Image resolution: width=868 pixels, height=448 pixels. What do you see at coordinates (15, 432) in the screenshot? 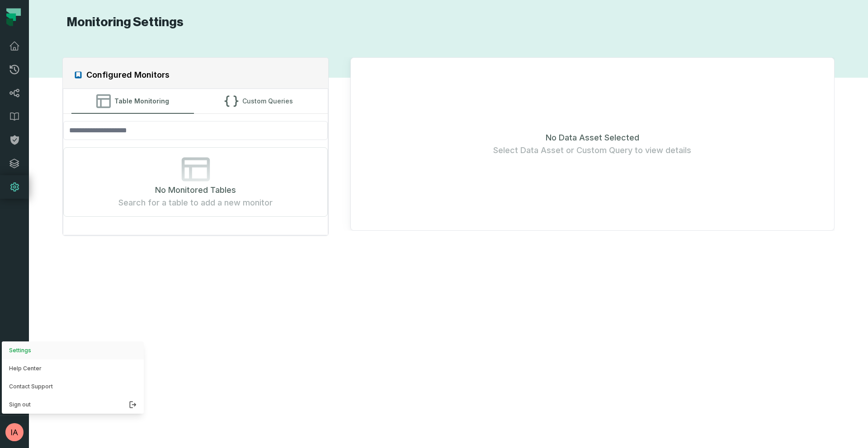
I see `img: avatar of Iyad Anbari` at bounding box center [15, 432].